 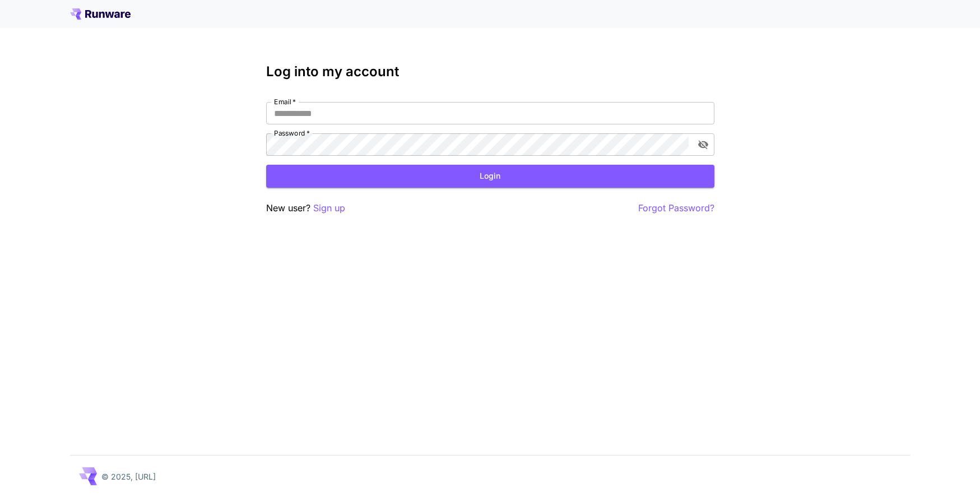 What do you see at coordinates (329, 208) in the screenshot?
I see `button: Sign up` at bounding box center [329, 208].